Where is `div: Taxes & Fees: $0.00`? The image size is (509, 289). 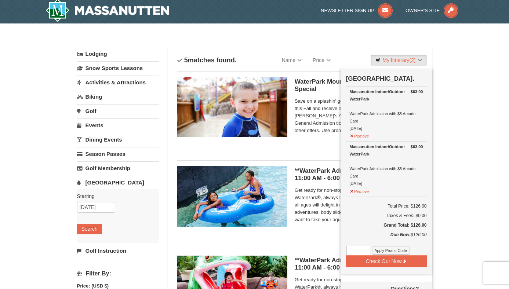
div: Taxes & Fees: $0.00 is located at coordinates (386, 216).